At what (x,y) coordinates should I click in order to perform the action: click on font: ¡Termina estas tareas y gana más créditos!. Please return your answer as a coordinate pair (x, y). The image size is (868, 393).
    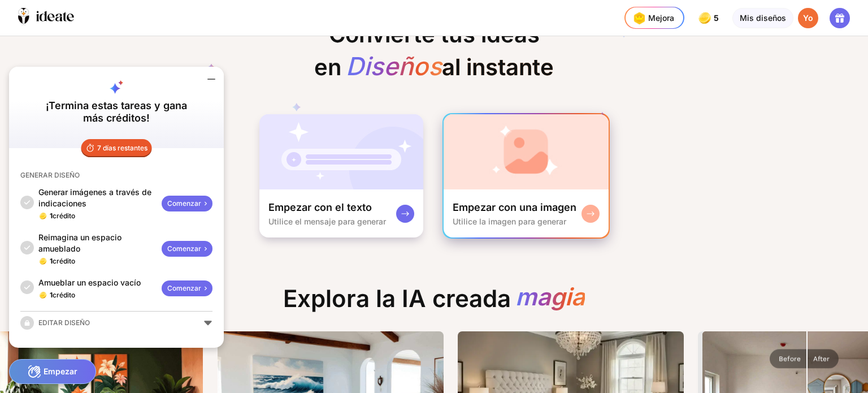
    Looking at the image, I should click on (116, 112).